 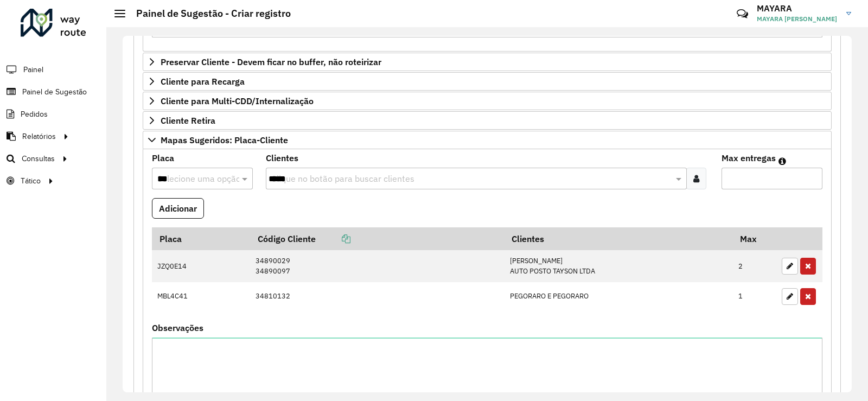 What do you see at coordinates (333, 239) in the screenshot?
I see `a: Copiar` at bounding box center [333, 239].